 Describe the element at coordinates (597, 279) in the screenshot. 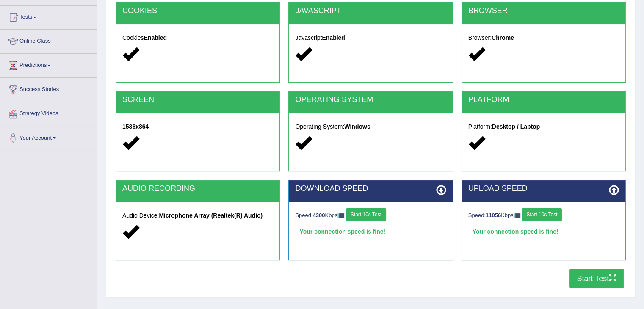

I see `button: Start Test` at that location.